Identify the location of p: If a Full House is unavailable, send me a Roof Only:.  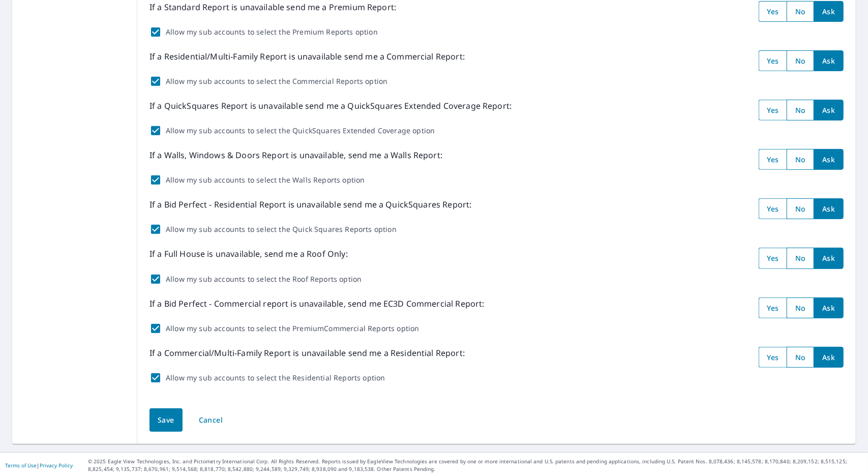
(249, 258).